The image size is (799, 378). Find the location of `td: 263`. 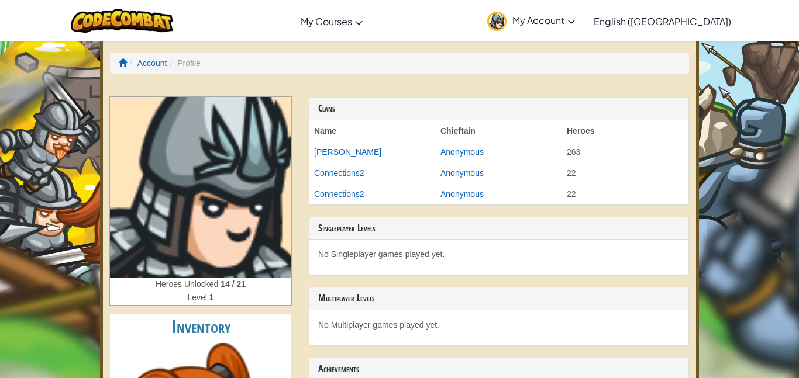

td: 263 is located at coordinates (625, 152).